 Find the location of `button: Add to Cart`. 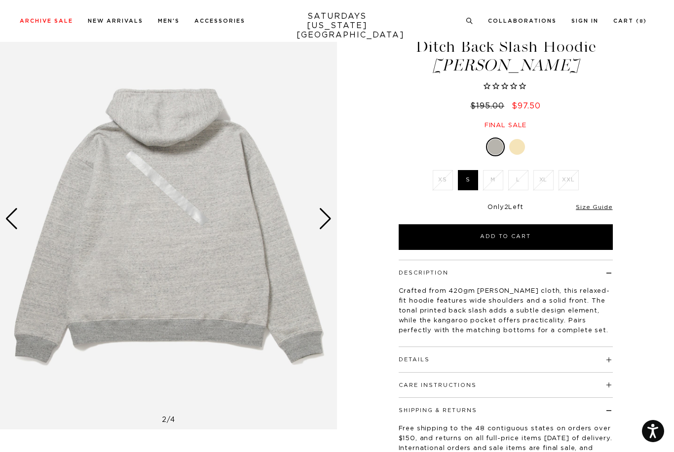

button: Add to Cart is located at coordinates (506, 237).